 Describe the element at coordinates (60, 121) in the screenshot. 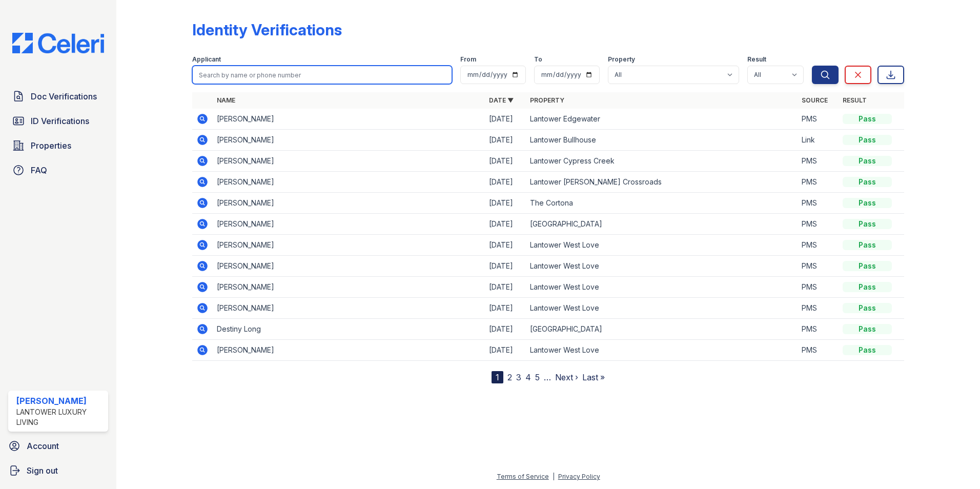

I see `span: ID Verifications` at that location.